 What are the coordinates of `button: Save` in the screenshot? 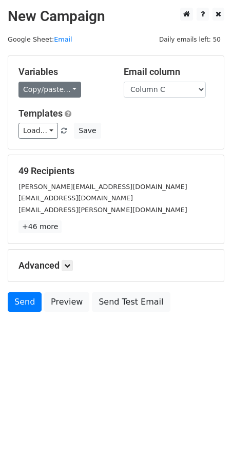 It's located at (87, 130).